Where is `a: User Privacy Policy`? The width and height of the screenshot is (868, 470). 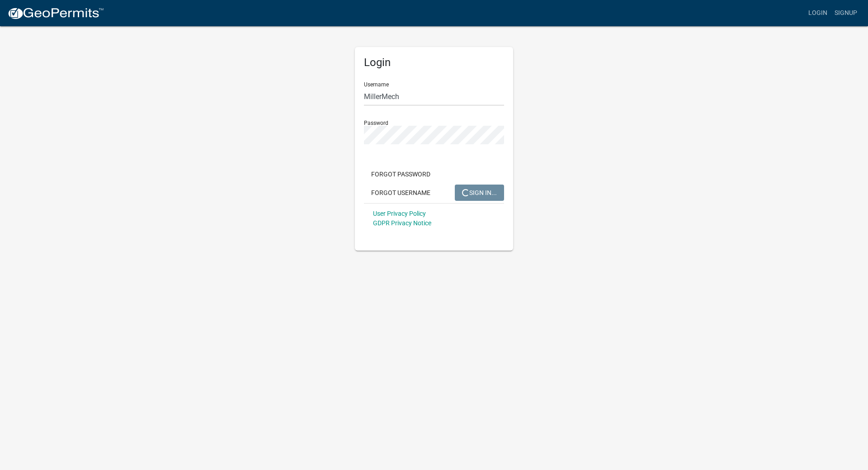 a: User Privacy Policy is located at coordinates (399, 214).